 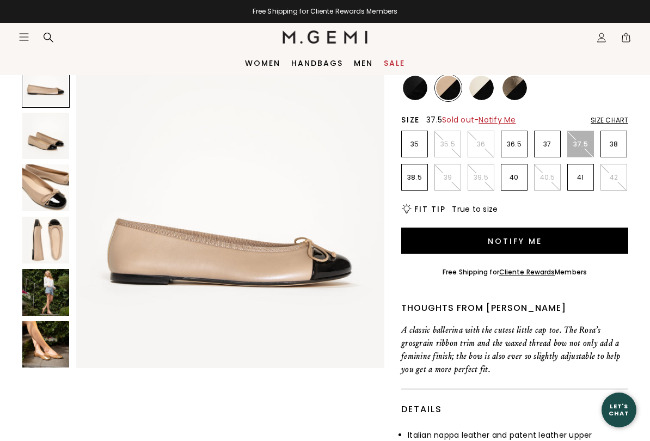 I want to click on img: Antique Gold with Black, so click(x=514, y=88).